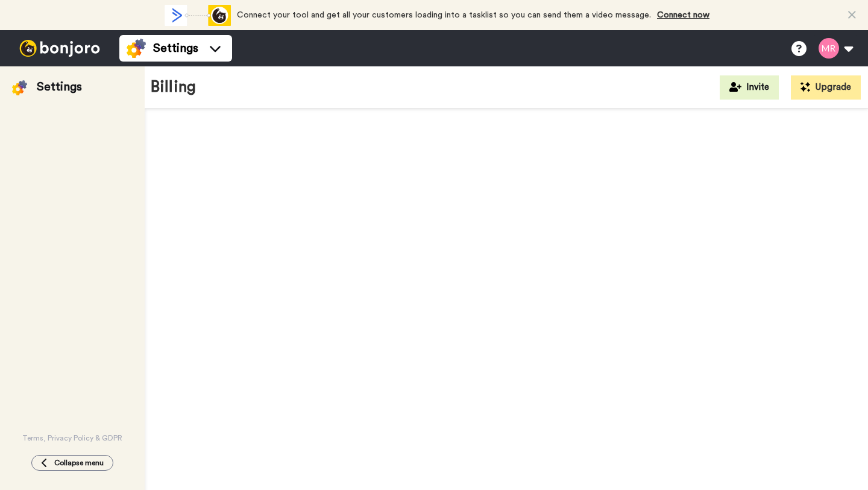  Describe the element at coordinates (173, 87) in the screenshot. I see `h1: Billing` at that location.